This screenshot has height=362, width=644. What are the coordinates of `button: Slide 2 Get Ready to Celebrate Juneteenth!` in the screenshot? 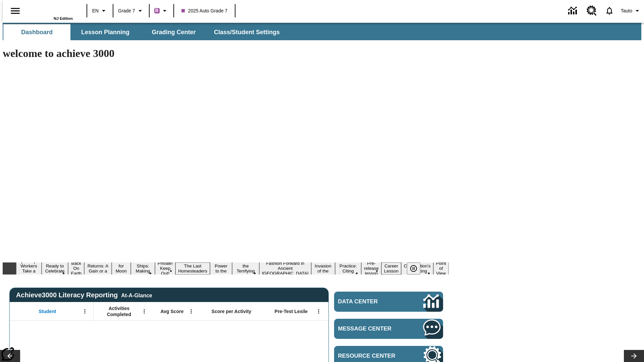 It's located at (55, 268).